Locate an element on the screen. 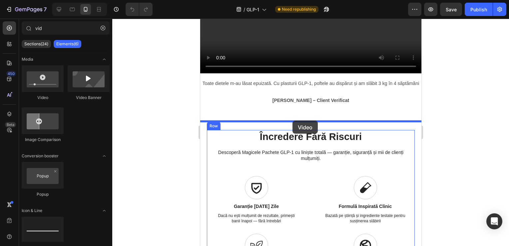 Image resolution: width=509 pixels, height=246 pixels. div: Popup is located at coordinates (43, 194).